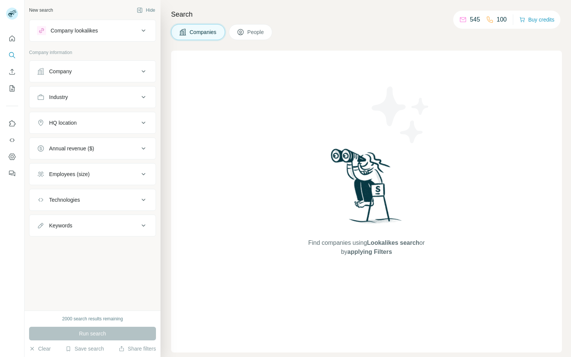  Describe the element at coordinates (92, 319) in the screenshot. I see `div: 2000 search results remaining` at that location.